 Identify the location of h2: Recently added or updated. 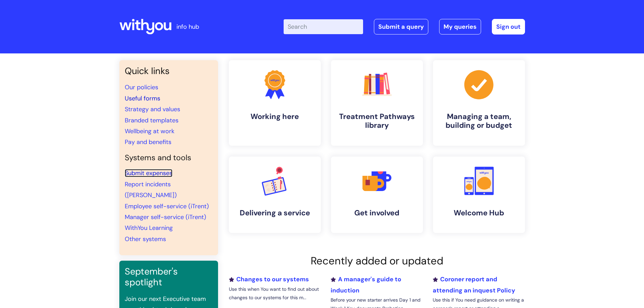
(377, 260).